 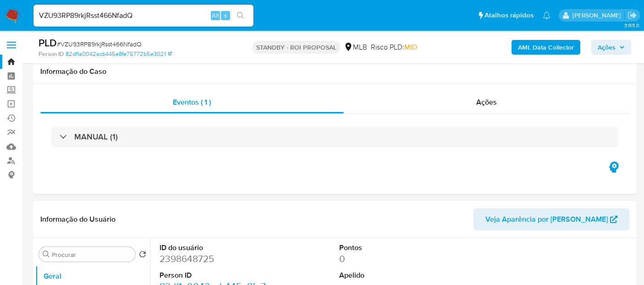 What do you see at coordinates (334, 137) in the screenshot?
I see `div: MANUAL (1)` at bounding box center [334, 137].